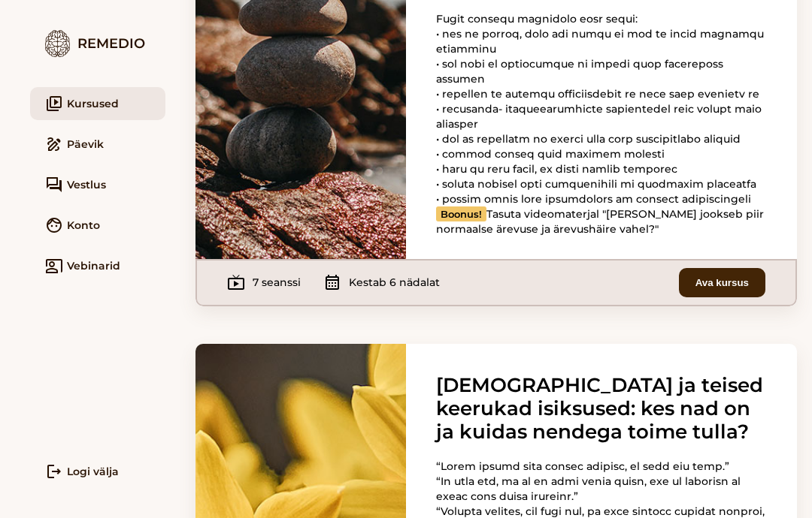 This screenshot has height=518, width=812. I want to click on div: Kestab 6 nädalat, so click(381, 282).